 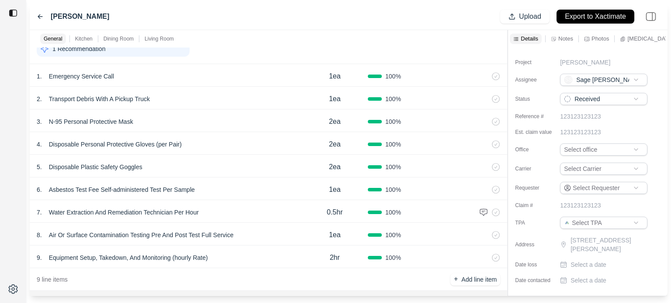 I want to click on label: Office, so click(x=537, y=150).